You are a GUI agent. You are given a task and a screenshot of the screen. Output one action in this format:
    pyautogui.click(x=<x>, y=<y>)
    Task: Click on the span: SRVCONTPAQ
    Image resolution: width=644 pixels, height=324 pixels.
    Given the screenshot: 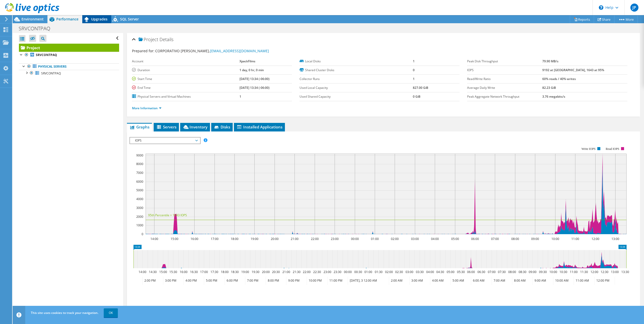 What is the action you would take?
    pyautogui.click(x=51, y=73)
    